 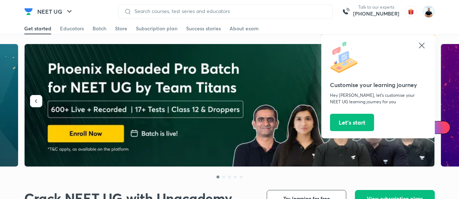 I want to click on a: Get started, so click(x=38, y=29).